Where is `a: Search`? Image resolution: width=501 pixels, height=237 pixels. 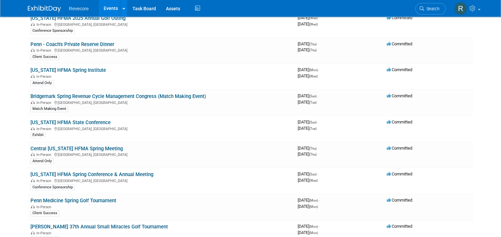
a: Search is located at coordinates (430, 9).